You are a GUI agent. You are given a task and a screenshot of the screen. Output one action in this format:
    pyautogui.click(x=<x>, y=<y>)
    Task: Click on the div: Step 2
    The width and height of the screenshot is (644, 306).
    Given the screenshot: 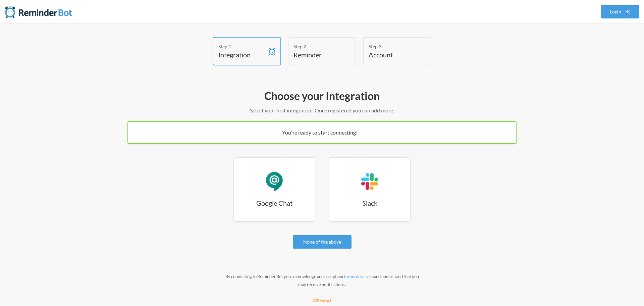 What is the action you would take?
    pyautogui.click(x=317, y=47)
    